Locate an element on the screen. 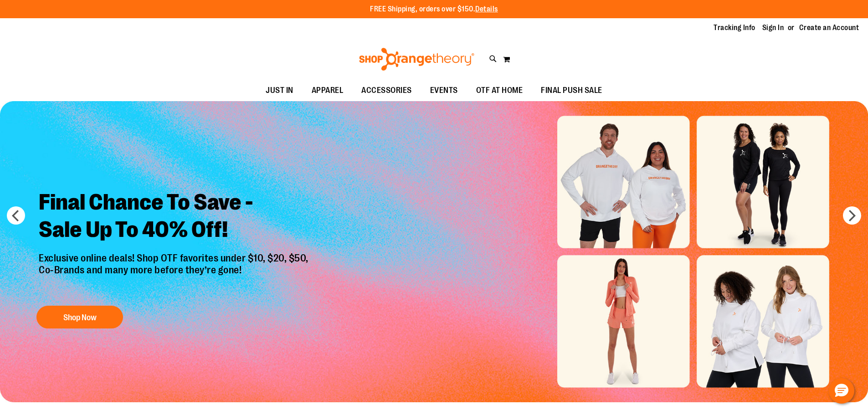  span: FINAL PUSH SALE is located at coordinates (572, 90).